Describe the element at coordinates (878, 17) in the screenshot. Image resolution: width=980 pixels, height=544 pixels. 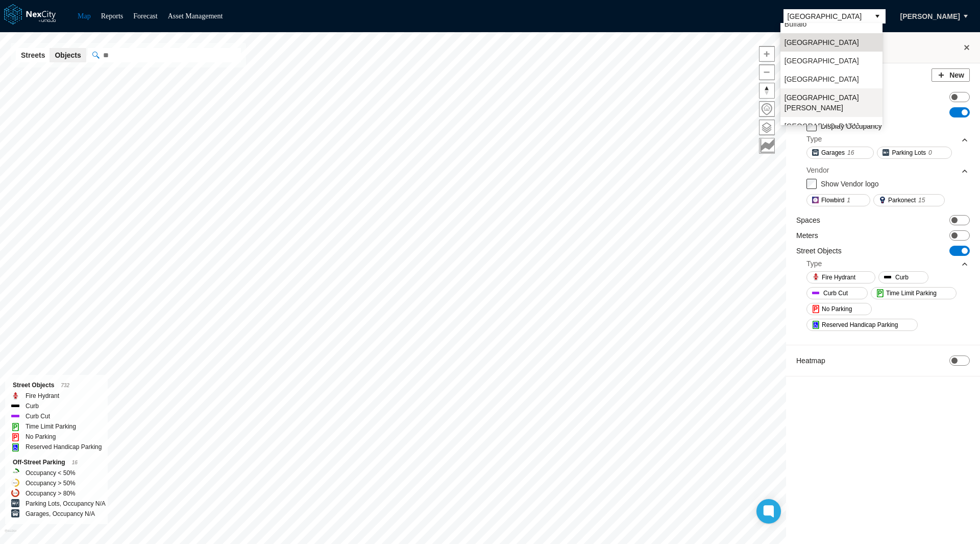
I see `button: select` at that location.